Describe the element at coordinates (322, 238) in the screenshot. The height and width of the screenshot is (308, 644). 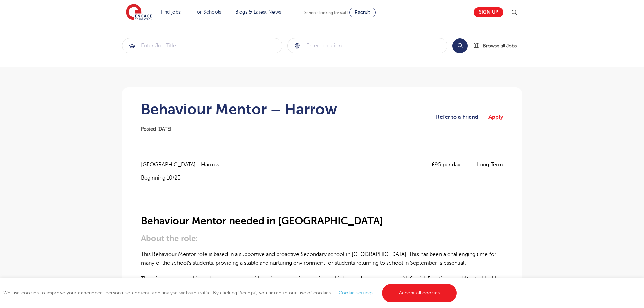
I see `h3: About the role:` at that location.